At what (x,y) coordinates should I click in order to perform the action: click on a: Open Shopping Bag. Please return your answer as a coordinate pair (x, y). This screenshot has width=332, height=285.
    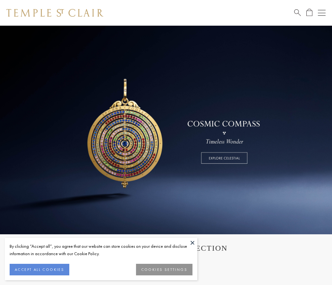
    Looking at the image, I should click on (309, 13).